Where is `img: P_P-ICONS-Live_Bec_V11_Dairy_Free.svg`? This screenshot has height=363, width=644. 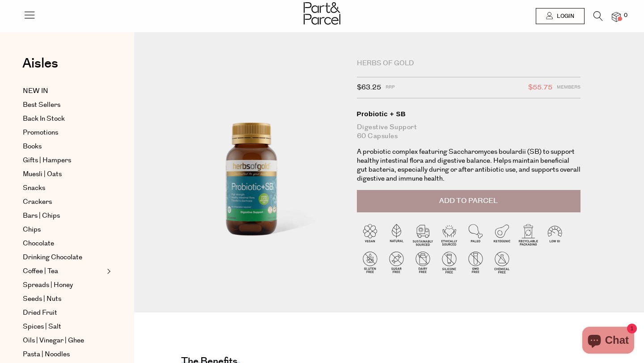
img: P_P-ICONS-Live_Bec_V11_Dairy_Free.svg is located at coordinates (422, 262).